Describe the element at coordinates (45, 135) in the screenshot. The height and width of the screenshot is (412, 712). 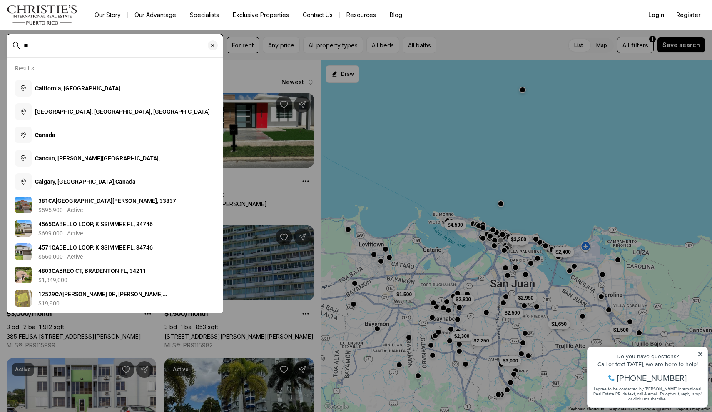
I see `span: nada` at that location.